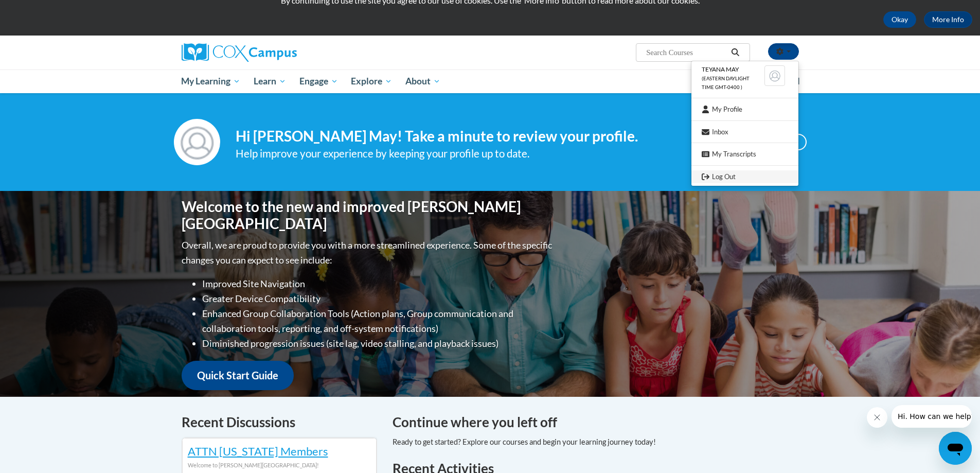  I want to click on span: My Learning, so click(211, 81).